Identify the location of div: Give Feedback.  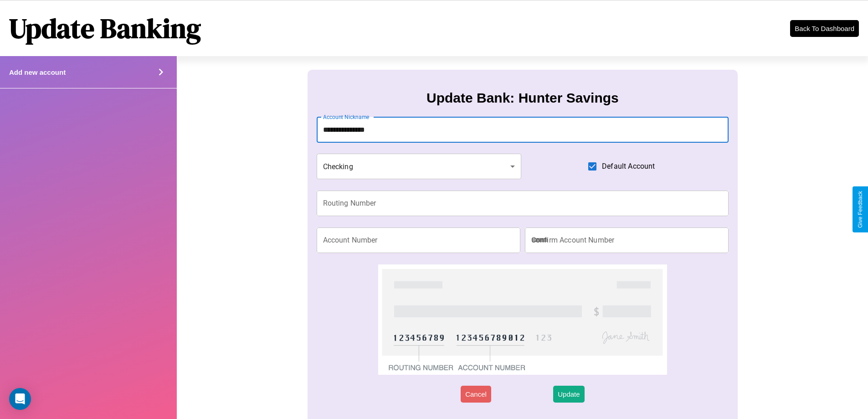
(860, 209).